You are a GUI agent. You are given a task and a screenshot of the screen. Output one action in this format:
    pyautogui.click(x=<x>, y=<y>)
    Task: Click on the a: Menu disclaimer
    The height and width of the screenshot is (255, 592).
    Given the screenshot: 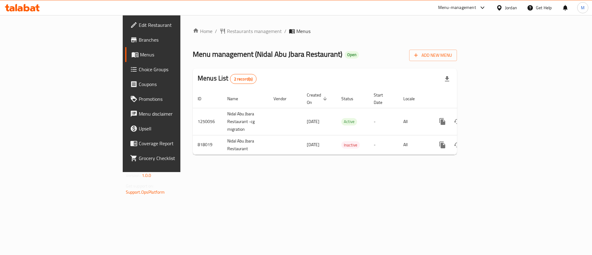 What is the action you would take?
    pyautogui.click(x=173, y=114)
    